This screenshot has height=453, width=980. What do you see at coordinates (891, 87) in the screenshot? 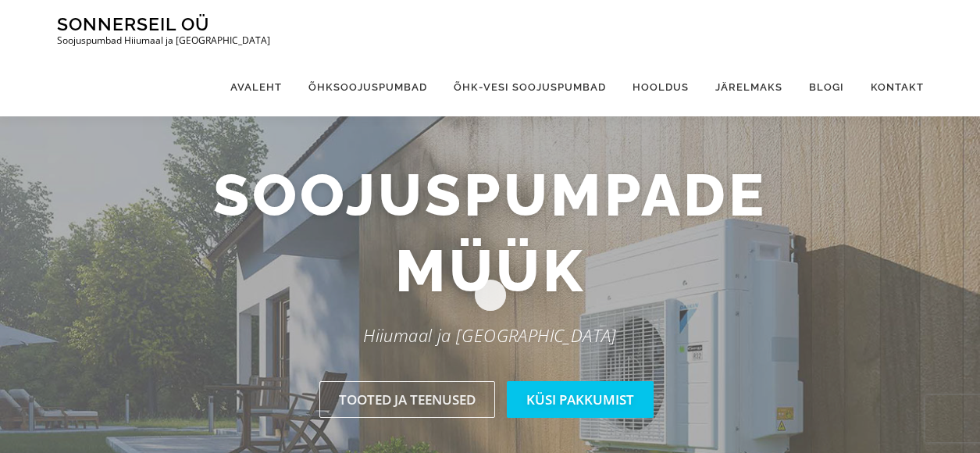
I see `a: Kontakt` at bounding box center [891, 87].